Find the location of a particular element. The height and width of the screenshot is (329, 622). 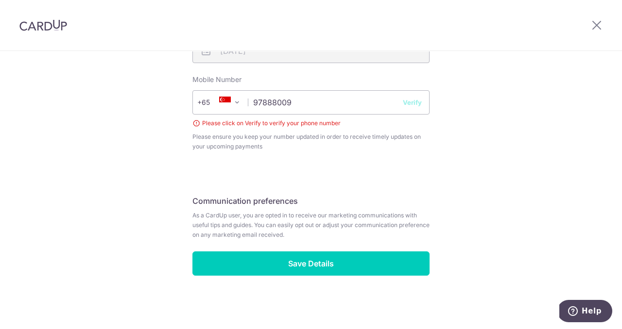

span: Help is located at coordinates (32, 11).